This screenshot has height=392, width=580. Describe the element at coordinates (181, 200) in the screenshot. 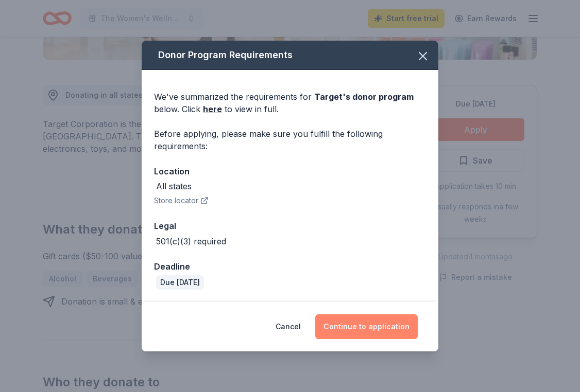

I see `button: Store locator` at that location.